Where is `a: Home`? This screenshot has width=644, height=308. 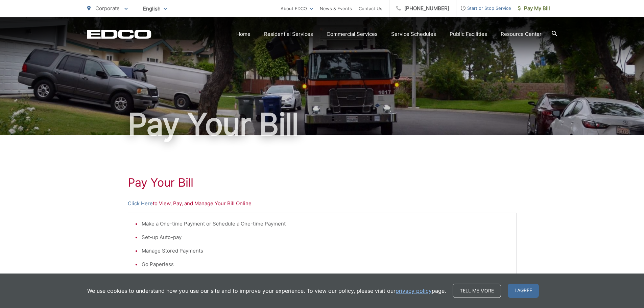 a: Home is located at coordinates (243, 34).